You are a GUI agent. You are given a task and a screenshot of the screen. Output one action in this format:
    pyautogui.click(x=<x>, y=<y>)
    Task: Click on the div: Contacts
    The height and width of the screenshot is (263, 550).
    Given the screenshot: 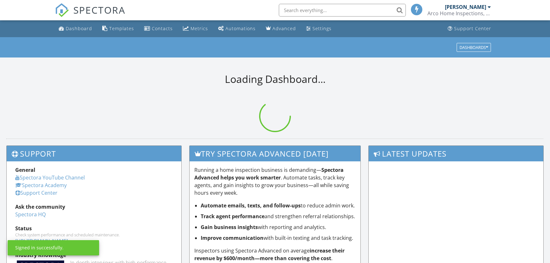 What is the action you would take?
    pyautogui.click(x=162, y=28)
    